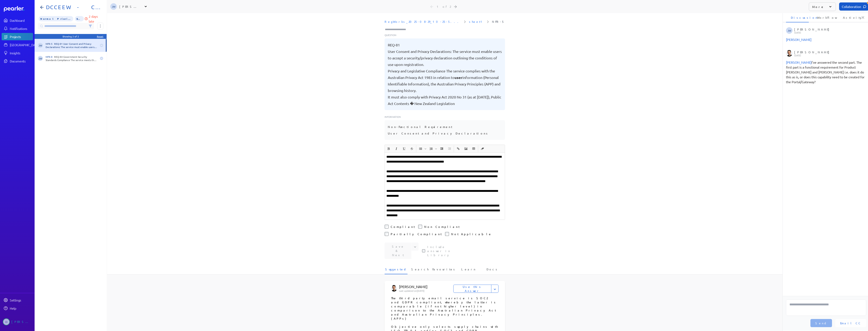 This screenshot has height=331, width=868. Describe the element at coordinates (71, 37) in the screenshot. I see `div: Showing 2 of 2` at that location.